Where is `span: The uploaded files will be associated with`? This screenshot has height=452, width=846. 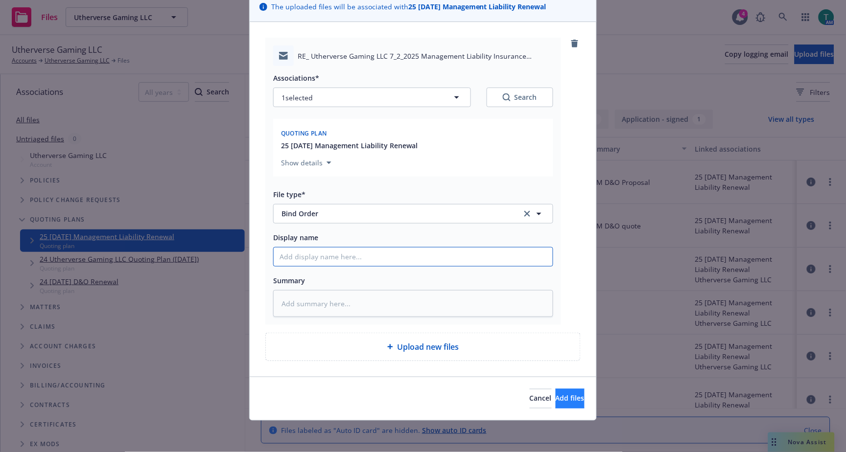 span: The uploaded files will be associated with is located at coordinates (409, 6).